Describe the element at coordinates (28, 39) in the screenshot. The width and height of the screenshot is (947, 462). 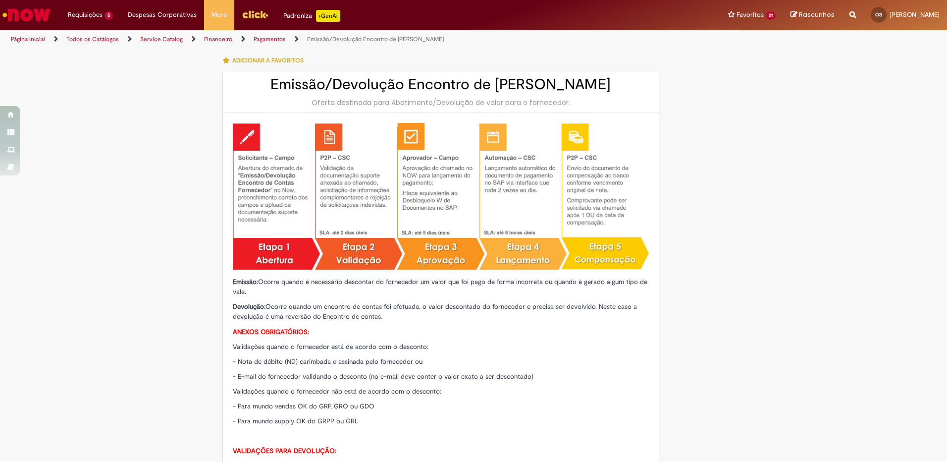
I see `a: Página inicial` at that location.